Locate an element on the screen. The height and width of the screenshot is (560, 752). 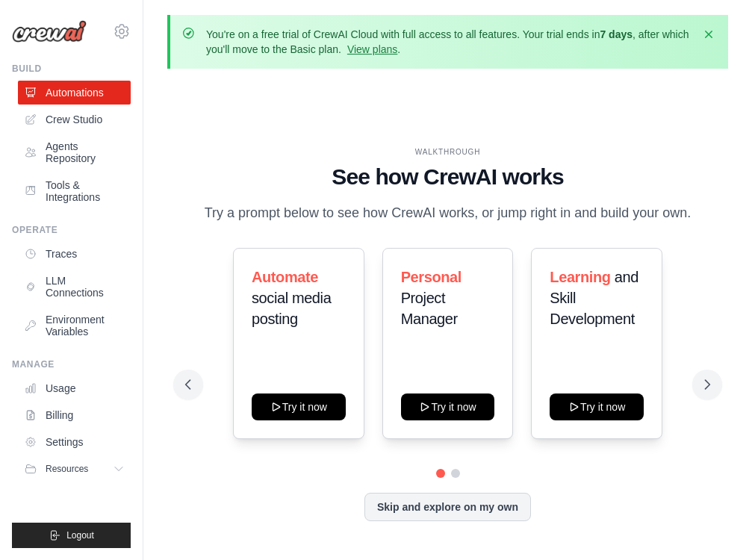
span: Logout is located at coordinates (80, 535).